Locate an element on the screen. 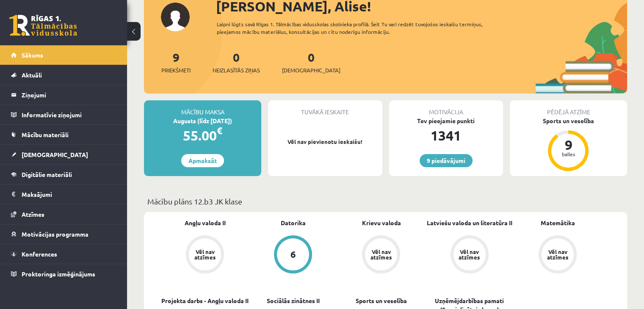 The height and width of the screenshot is (309, 644). a: Apmaksāt is located at coordinates (202, 160).